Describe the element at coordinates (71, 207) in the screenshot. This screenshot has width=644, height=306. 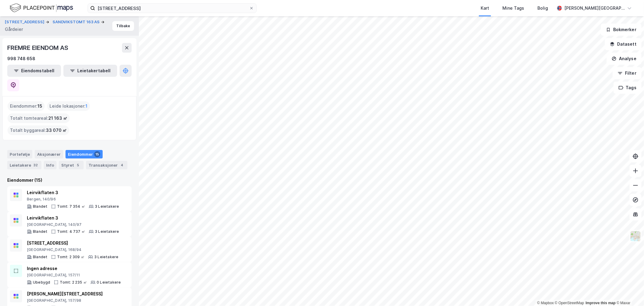
I see `div: Tomt: 7 354 ㎡` at that location.